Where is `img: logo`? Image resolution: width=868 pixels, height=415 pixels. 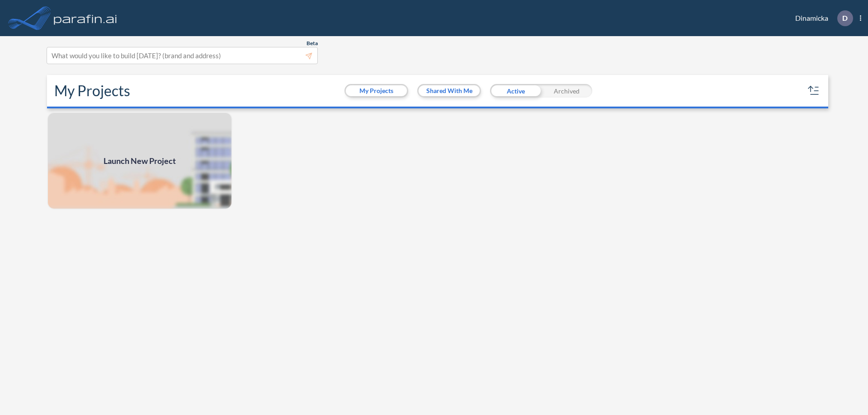
img: logo is located at coordinates (85, 18).